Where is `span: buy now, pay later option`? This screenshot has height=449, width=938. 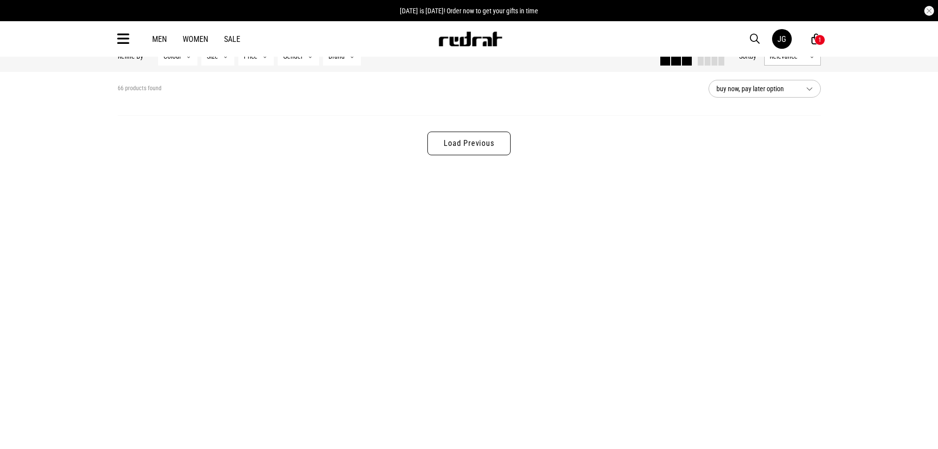 span: buy now, pay later option is located at coordinates (758, 89).